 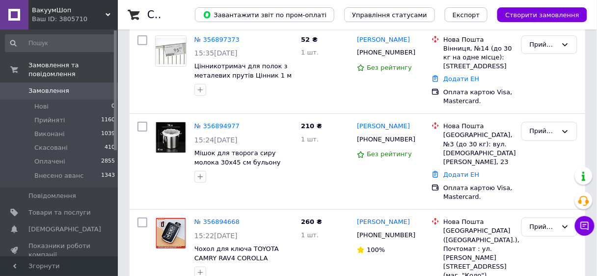 What do you see at coordinates (41, 107) in the screenshot?
I see `span: Нові` at bounding box center [41, 107].